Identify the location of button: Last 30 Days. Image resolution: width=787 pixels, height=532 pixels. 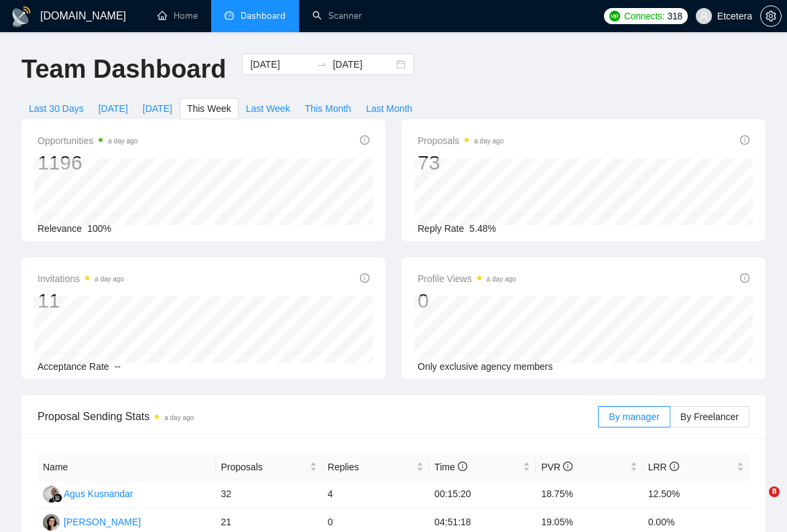
(56, 109).